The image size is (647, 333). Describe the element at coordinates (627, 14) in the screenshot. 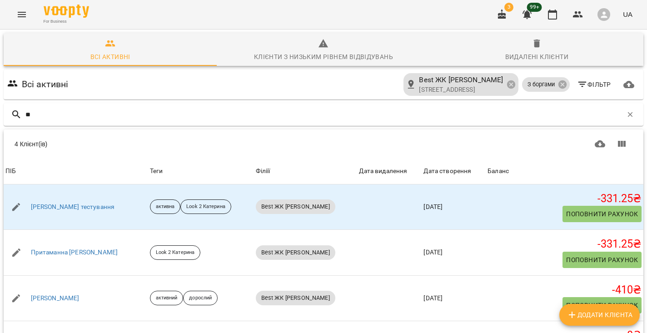

I see `button: UA` at that location.